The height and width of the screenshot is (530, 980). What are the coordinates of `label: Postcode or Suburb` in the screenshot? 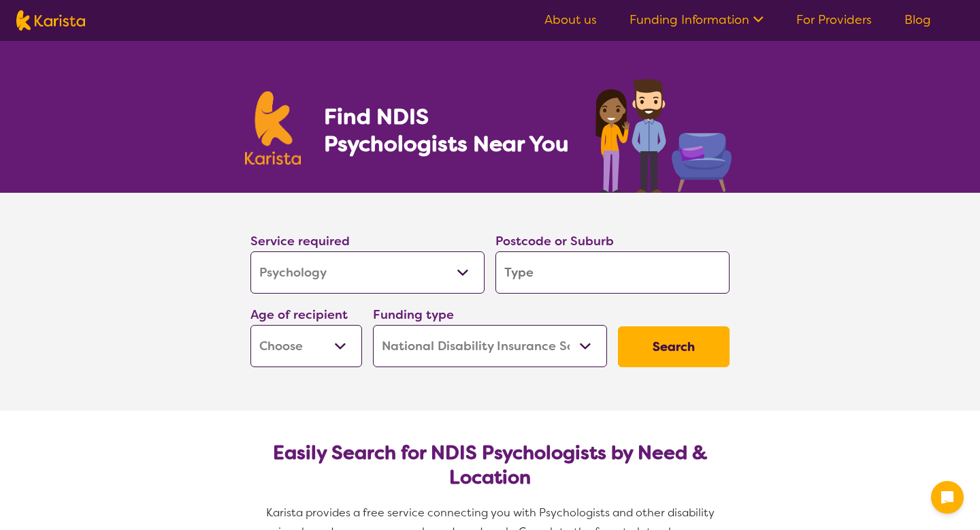 It's located at (554, 241).